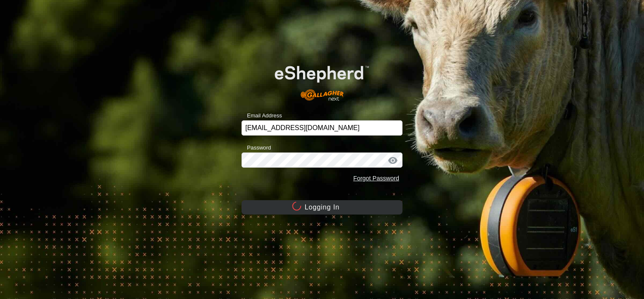  I want to click on button: Logging In, so click(322, 207).